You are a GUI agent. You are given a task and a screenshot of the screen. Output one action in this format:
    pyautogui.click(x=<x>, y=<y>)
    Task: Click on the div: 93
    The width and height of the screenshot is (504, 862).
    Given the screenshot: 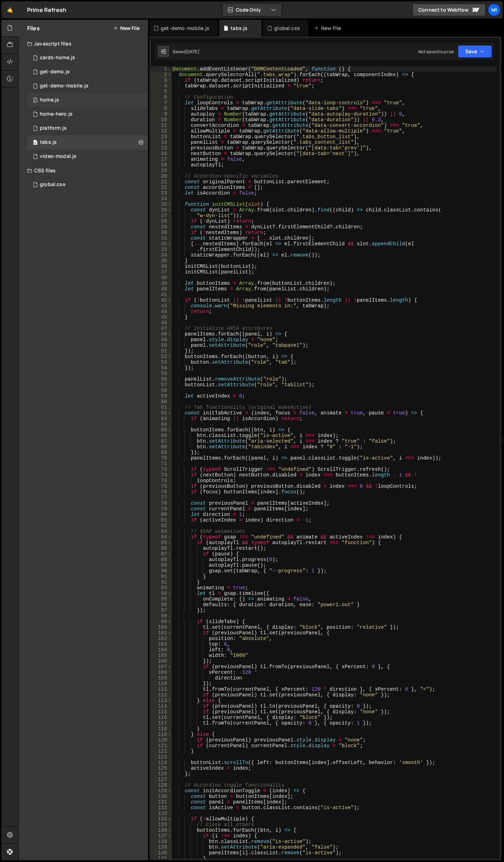 What is the action you would take?
    pyautogui.click(x=161, y=588)
    